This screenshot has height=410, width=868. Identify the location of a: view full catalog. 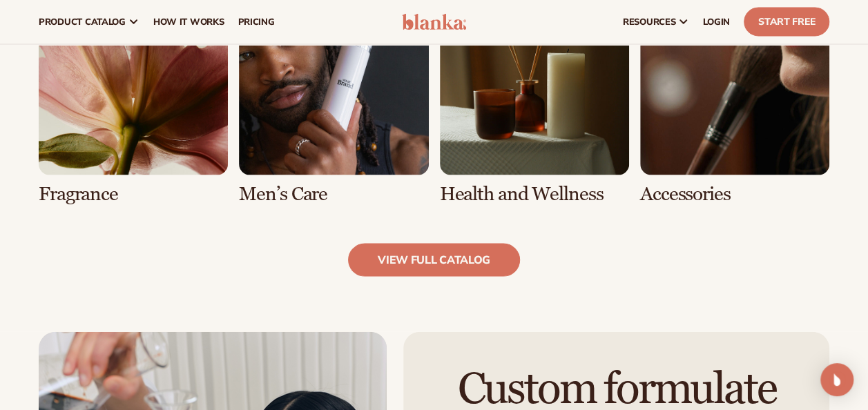
(433, 260).